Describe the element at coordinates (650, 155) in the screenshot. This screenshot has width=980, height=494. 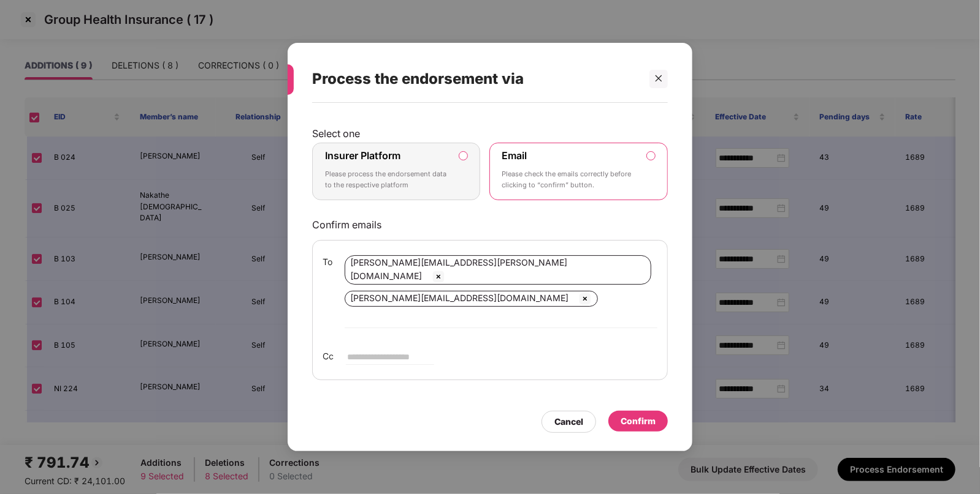
I see `input: EmailPlease check the emails correctly before clicking to “confirm” button.` at that location.